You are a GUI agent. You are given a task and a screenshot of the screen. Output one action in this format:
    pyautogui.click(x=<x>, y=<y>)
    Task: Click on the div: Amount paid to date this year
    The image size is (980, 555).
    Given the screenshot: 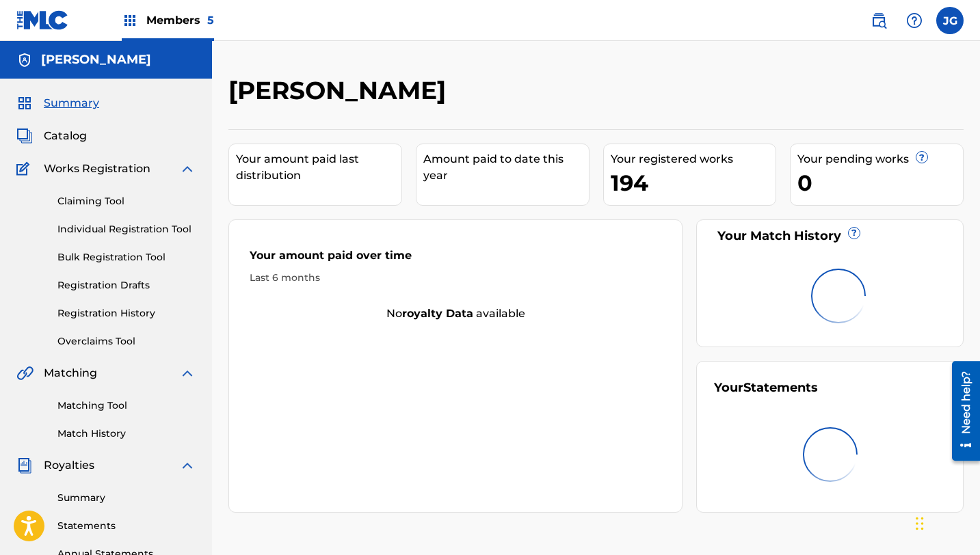 What is the action you would take?
    pyautogui.click(x=506, y=168)
    